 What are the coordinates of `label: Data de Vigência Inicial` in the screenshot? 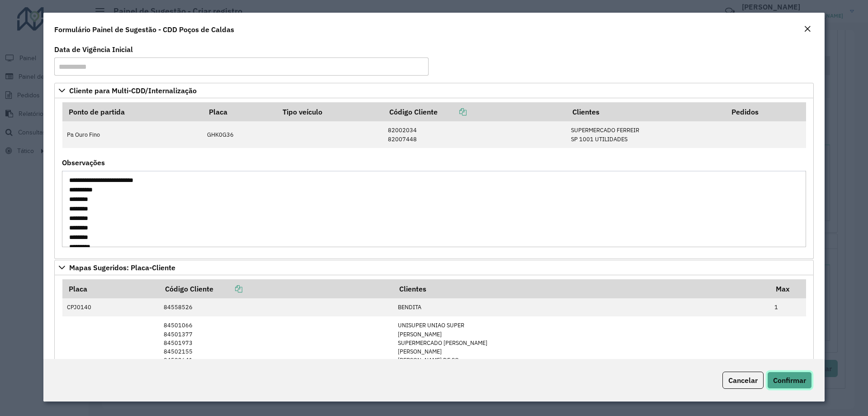 It's located at (93, 50).